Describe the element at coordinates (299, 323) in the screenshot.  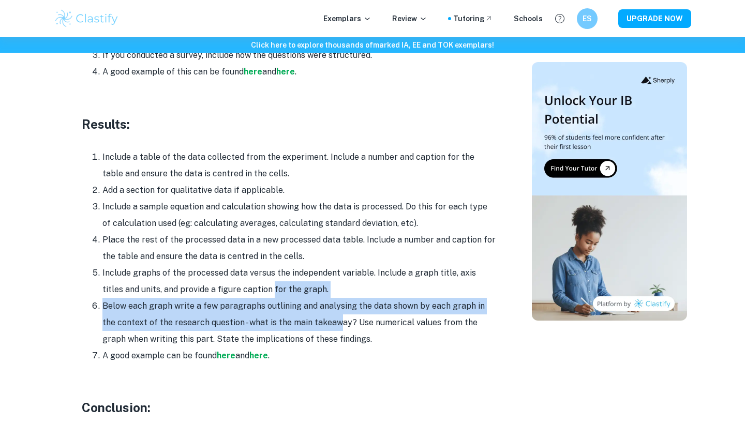
I see `li: Below each graph write a few paragraphs outlining and analysing the data shown by each graph in t...` at that location.